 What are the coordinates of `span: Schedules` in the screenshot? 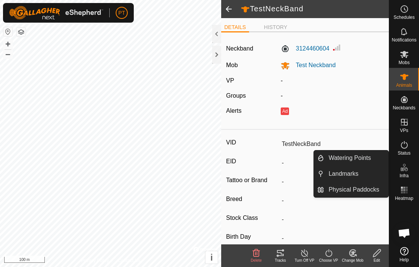 It's located at (404, 17).